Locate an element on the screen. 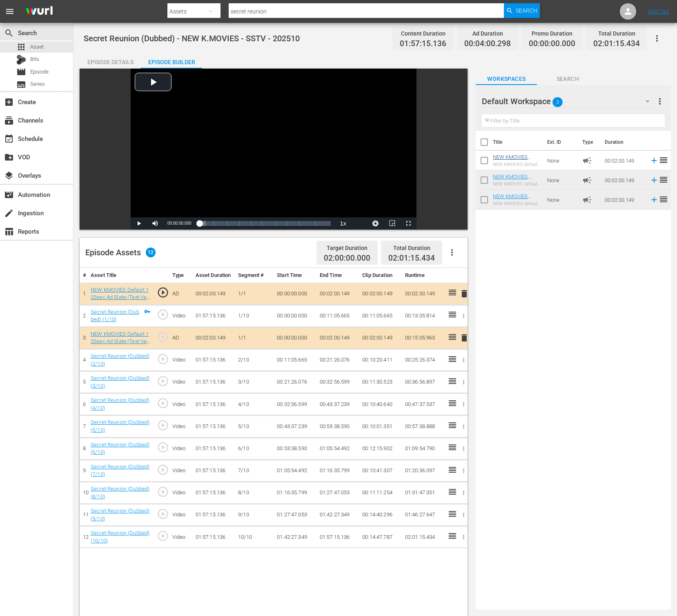  th: Segment # is located at coordinates (254, 275).